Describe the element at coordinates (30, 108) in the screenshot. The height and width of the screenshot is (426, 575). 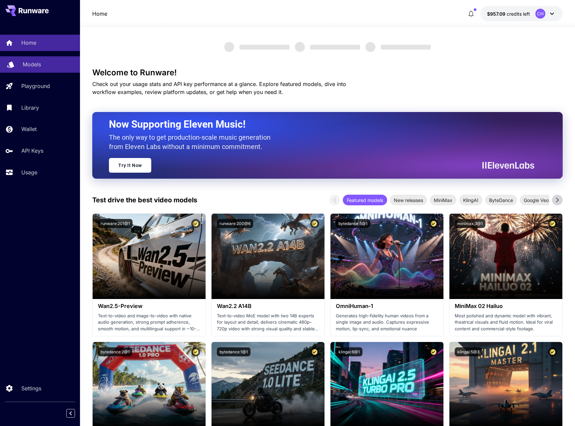
I see `p: Library` at that location.